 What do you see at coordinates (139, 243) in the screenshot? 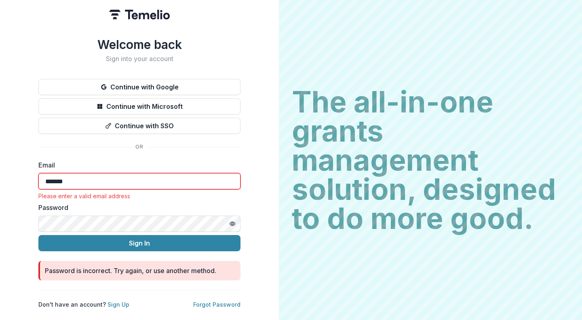
I see `button: Sign In` at bounding box center [139, 243].